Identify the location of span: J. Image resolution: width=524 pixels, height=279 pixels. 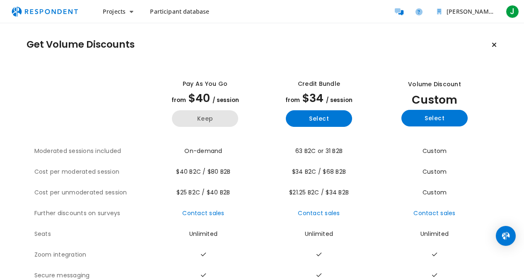
(513, 12).